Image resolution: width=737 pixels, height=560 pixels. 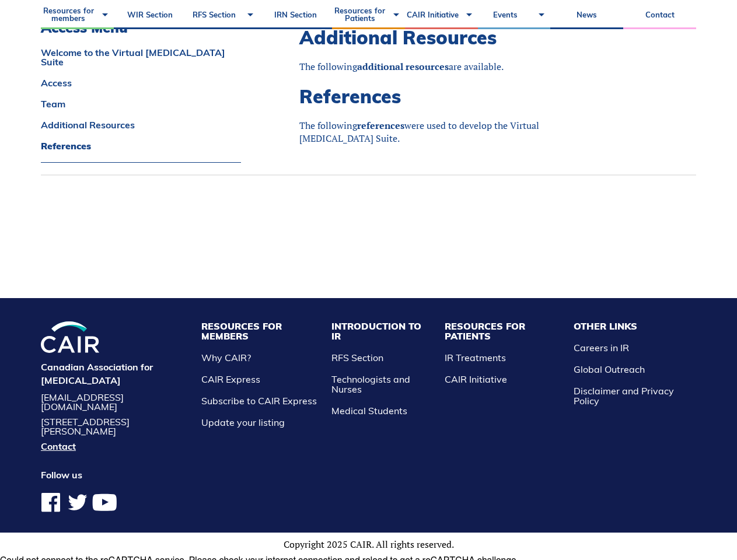 I want to click on a: CAIR Express, so click(x=231, y=379).